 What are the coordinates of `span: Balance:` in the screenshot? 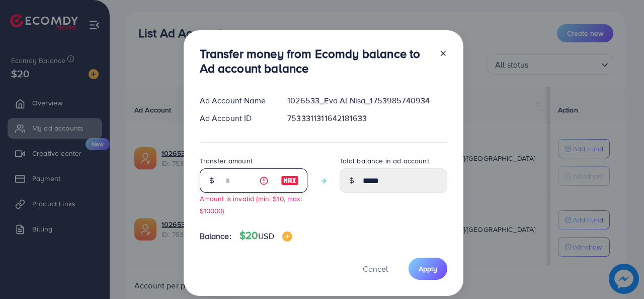 It's located at (216, 236).